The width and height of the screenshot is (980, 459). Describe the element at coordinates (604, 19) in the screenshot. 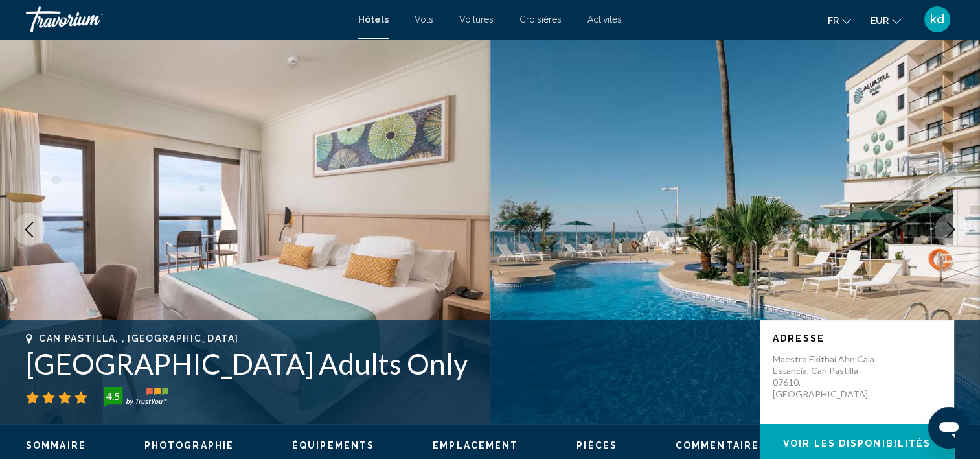

I see `span: Activités` at that location.